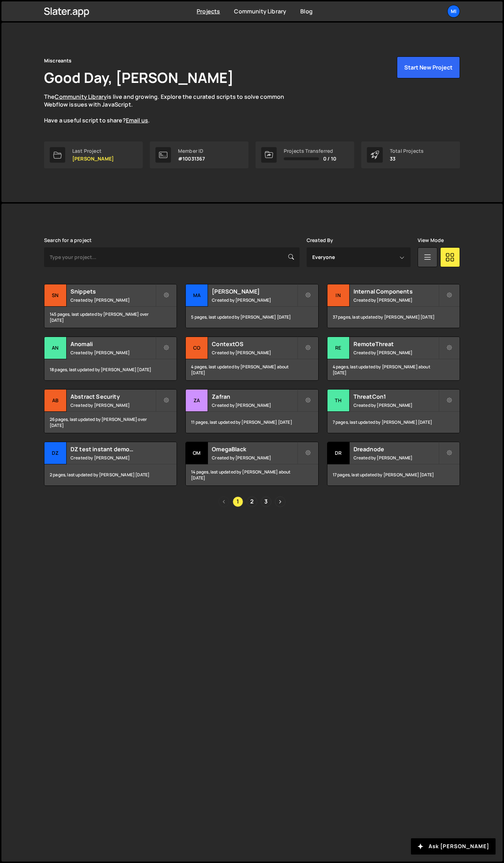 Image resolution: width=504 pixels, height=863 pixels. Describe the element at coordinates (197, 401) in the screenshot. I see `div: Za` at that location.